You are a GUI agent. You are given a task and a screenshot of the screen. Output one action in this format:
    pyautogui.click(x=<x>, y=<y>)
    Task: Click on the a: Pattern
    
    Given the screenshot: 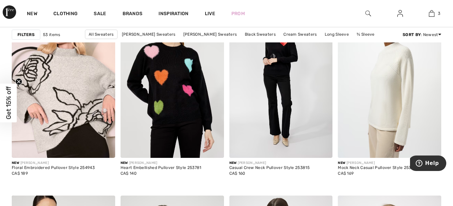 What is the action you would take?
    pyautogui.click(x=240, y=43)
    